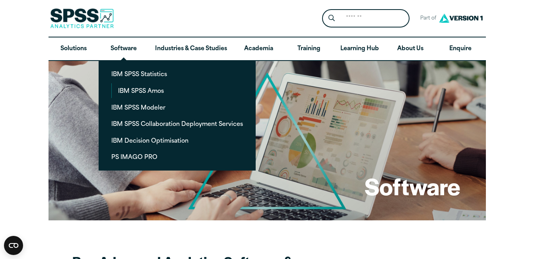  What do you see at coordinates (74, 49) in the screenshot?
I see `a: Solutions` at bounding box center [74, 49].